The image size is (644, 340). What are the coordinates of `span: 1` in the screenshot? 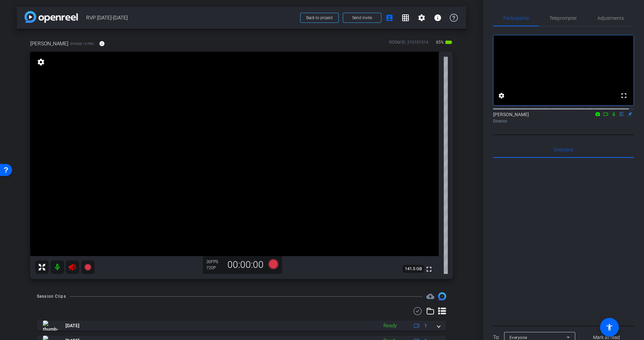 It's located at (426, 326).